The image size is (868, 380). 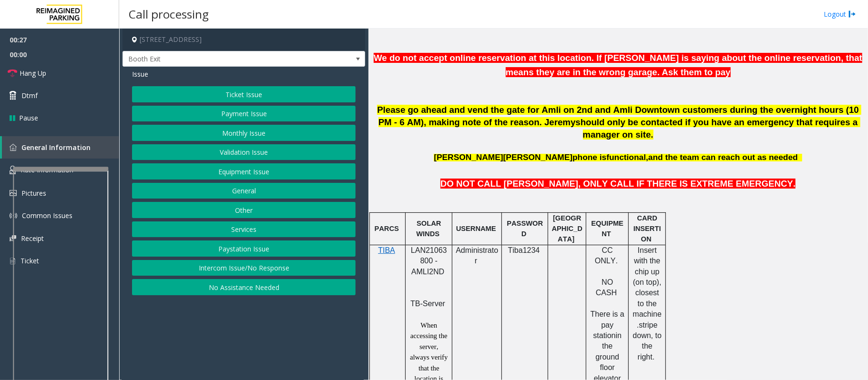 I want to click on span: TIBA, so click(x=387, y=250).